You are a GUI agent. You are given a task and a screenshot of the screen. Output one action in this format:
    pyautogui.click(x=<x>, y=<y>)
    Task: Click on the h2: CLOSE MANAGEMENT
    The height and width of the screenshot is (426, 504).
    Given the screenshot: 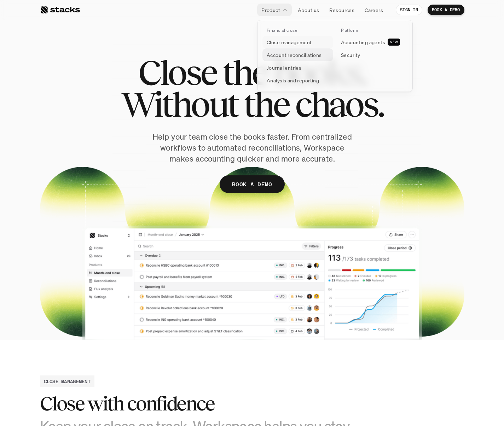 What is the action you would take?
    pyautogui.click(x=67, y=381)
    